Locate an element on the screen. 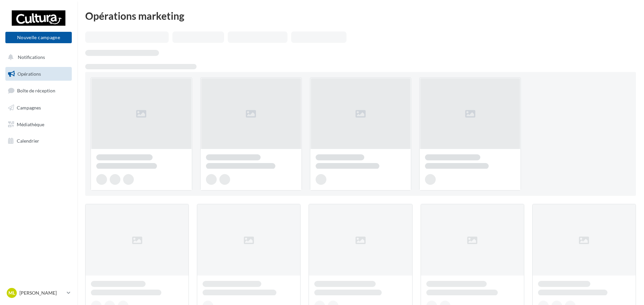  div: Opérations marketing is located at coordinates (361, 16).